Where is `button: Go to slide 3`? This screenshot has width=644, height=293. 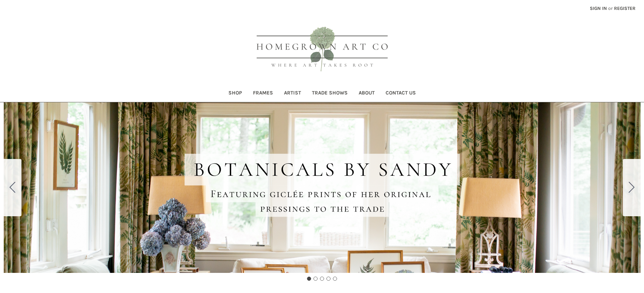 button: Go to slide 3 is located at coordinates (322, 279).